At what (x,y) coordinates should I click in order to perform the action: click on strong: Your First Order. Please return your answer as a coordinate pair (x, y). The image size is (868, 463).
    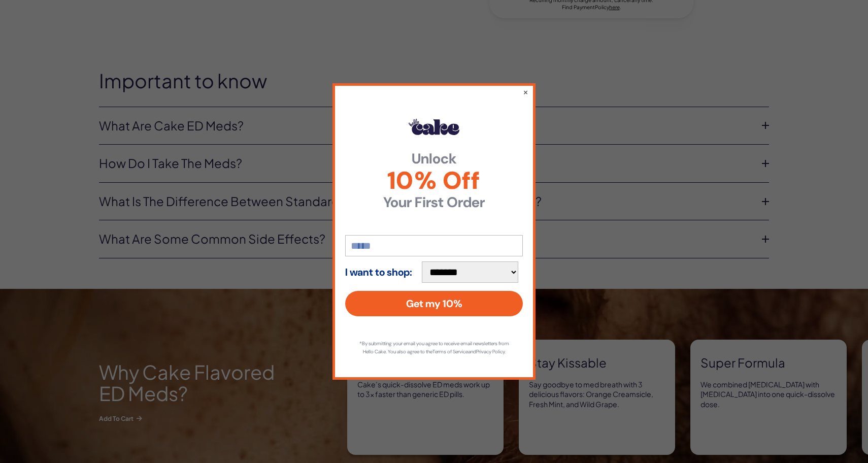
    Looking at the image, I should click on (434, 203).